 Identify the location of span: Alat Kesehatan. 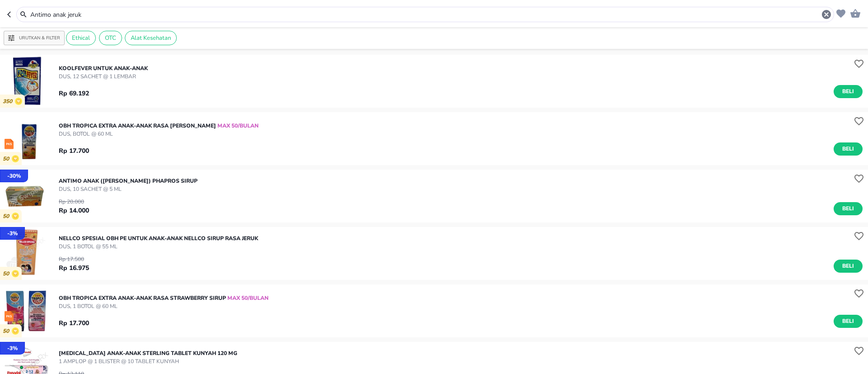
(151, 38).